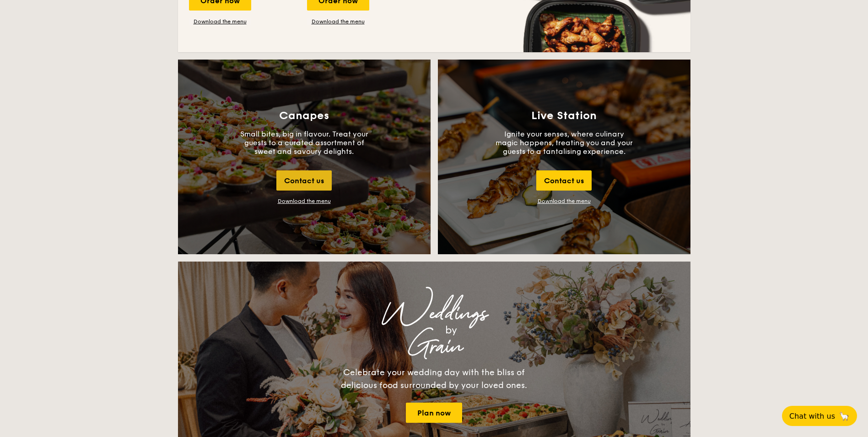 The height and width of the screenshot is (437, 868). What do you see at coordinates (563, 116) in the screenshot?
I see `h3: Live Station` at bounding box center [563, 116].